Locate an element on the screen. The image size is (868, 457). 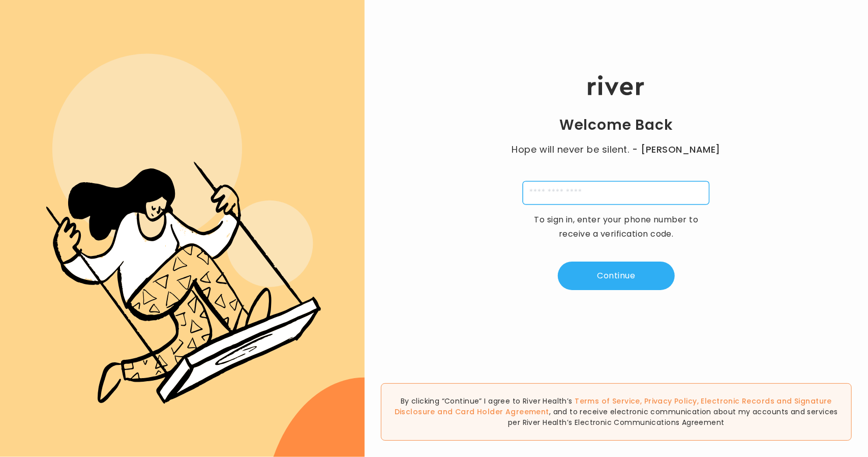
h1: Welcome Back is located at coordinates (616, 125).